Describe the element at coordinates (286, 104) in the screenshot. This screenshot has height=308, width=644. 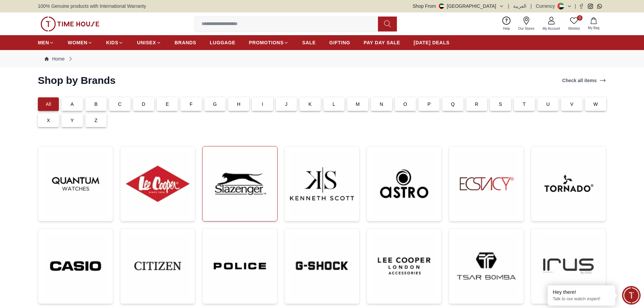
I see `p: J` at that location.